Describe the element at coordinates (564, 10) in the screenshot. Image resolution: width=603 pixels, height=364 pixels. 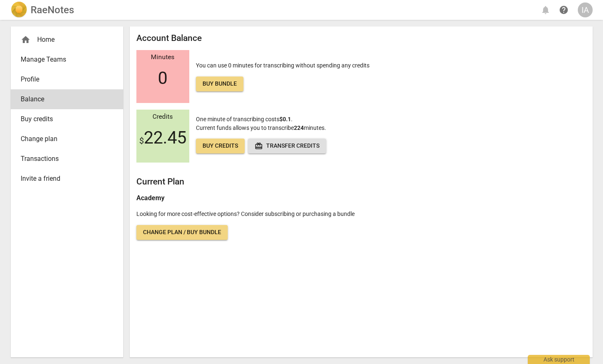
I see `span: help` at that location.